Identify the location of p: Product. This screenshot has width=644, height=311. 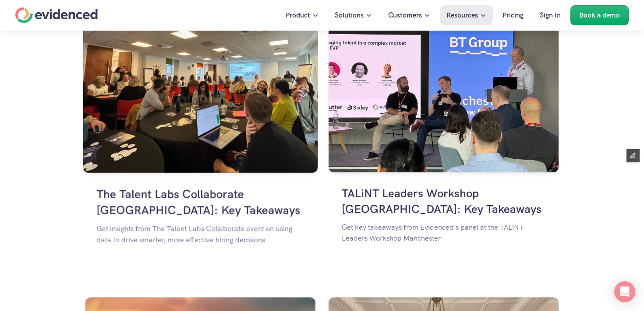
(298, 15).